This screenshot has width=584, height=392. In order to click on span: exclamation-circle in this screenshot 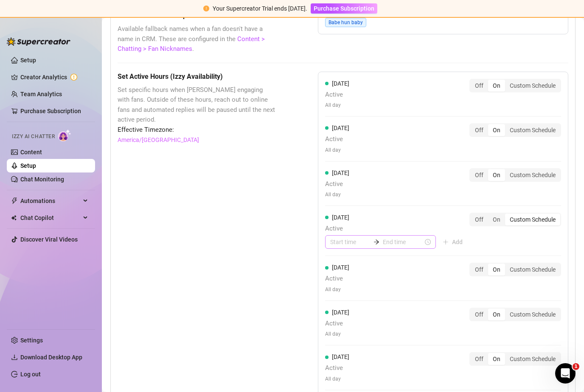, I will do `click(206, 9)`.